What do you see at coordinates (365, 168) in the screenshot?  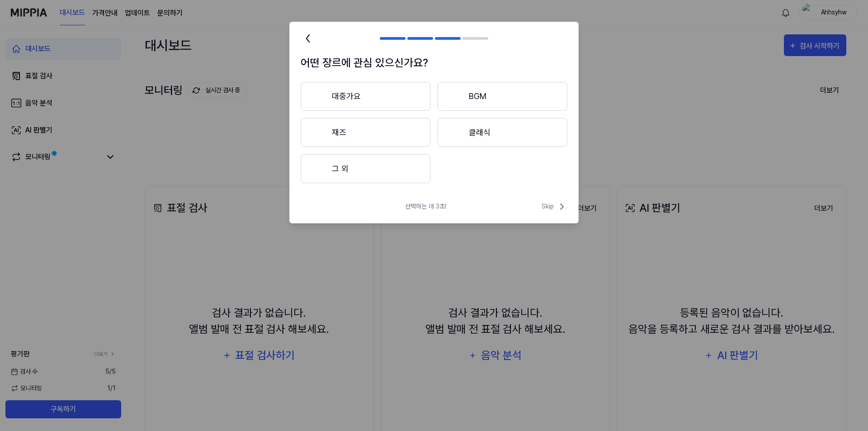 I see `button: 그 외` at bounding box center [365, 168].